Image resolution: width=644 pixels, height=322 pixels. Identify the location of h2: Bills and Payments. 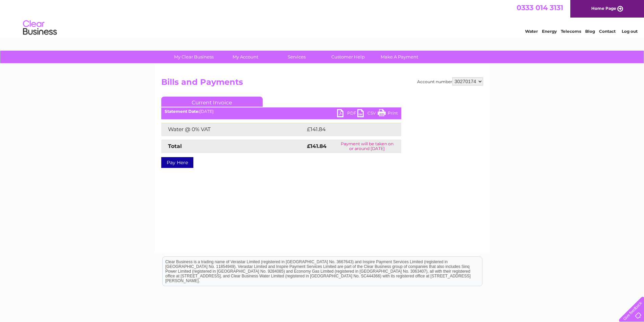
(322, 84).